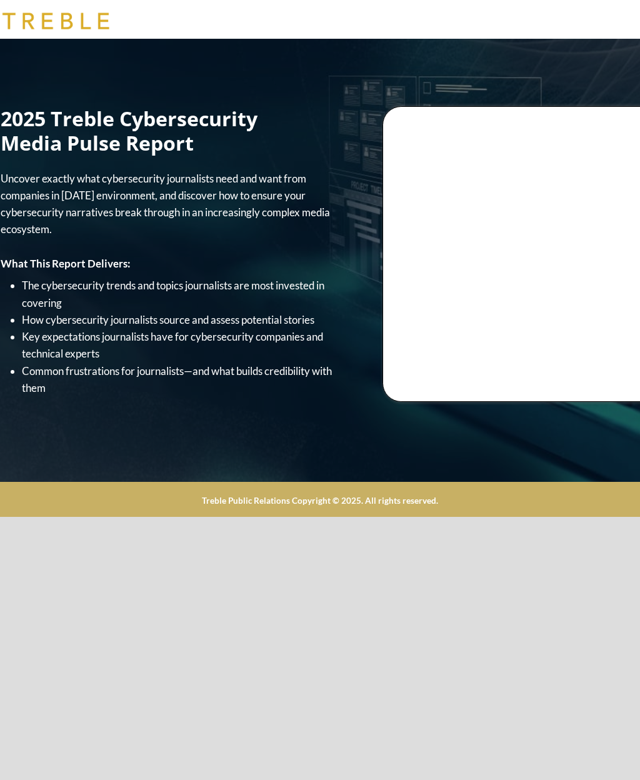  I want to click on span: The cybersecurity trends and topics journalists are most invested in covering, so click(173, 294).